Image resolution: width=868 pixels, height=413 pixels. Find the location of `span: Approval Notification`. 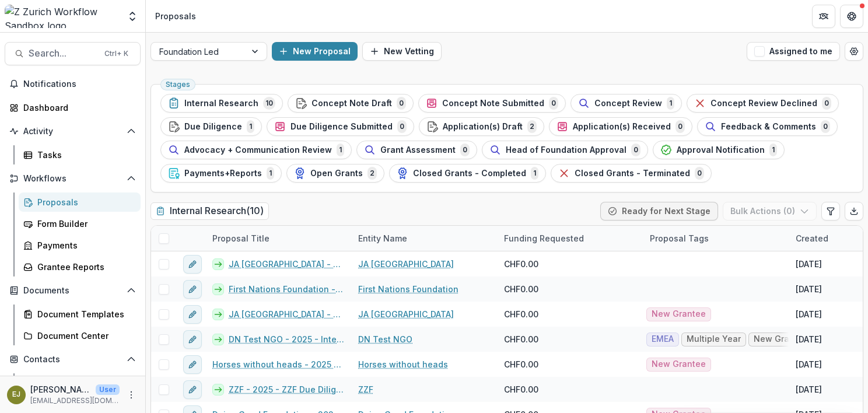

span: Approval Notification is located at coordinates (720, 150).